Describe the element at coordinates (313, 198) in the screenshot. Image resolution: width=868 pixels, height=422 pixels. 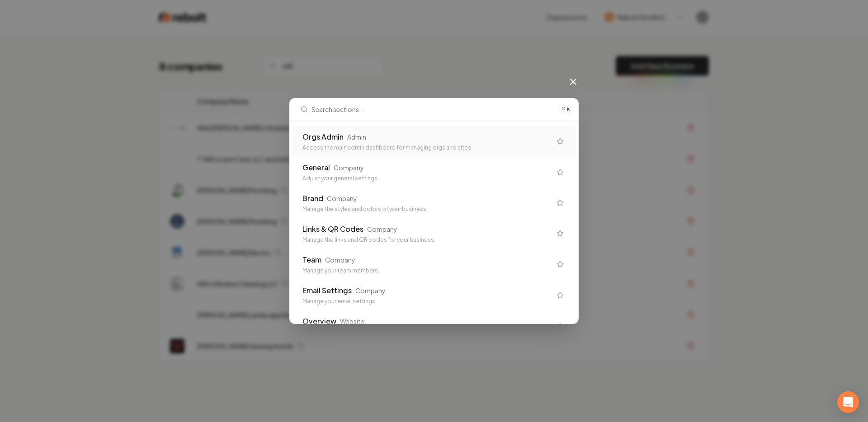
I see `div: Brand` at that location.